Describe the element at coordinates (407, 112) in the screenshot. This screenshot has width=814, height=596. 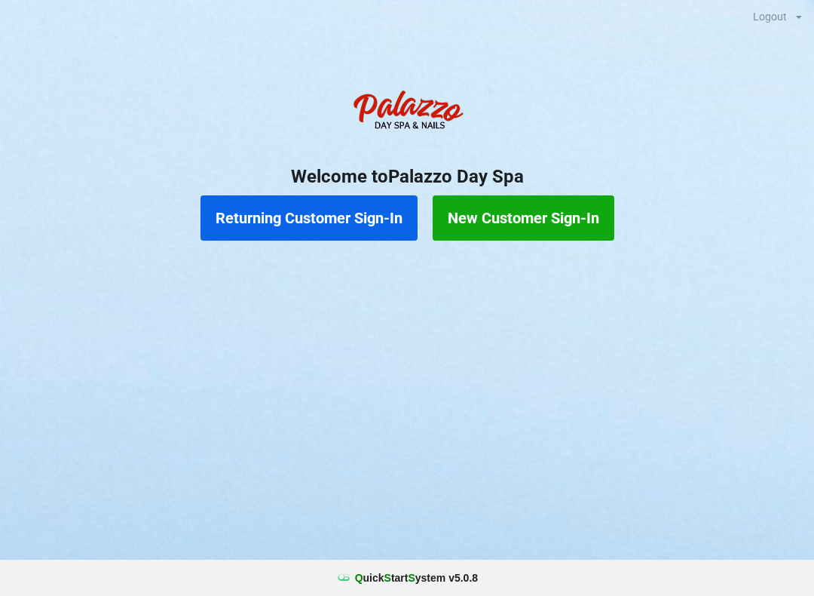
I see `img: PalazzoDaySpaNails-Logo.png` at that location.